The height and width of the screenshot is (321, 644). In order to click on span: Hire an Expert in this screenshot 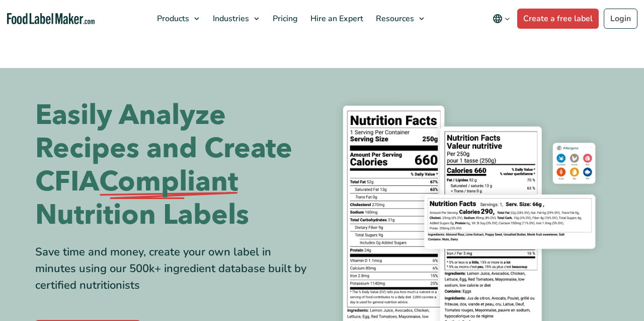, I will do `click(336, 19)`.